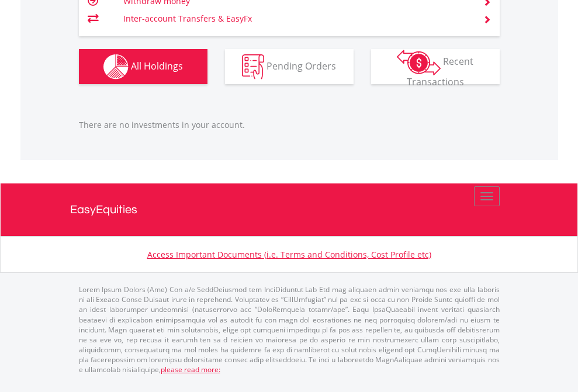 The height and width of the screenshot is (392, 578). I want to click on span: Pending Orders, so click(301, 66).